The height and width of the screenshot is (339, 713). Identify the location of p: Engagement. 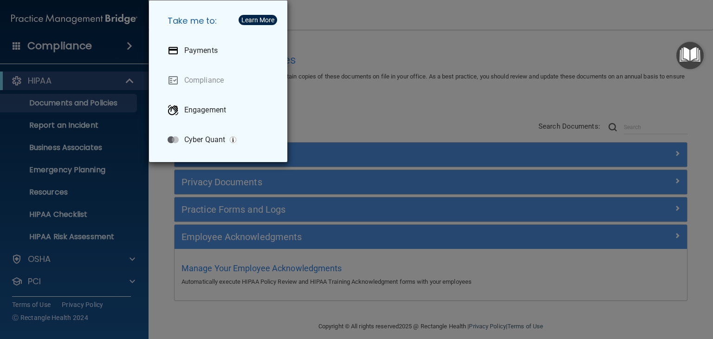
(205, 110).